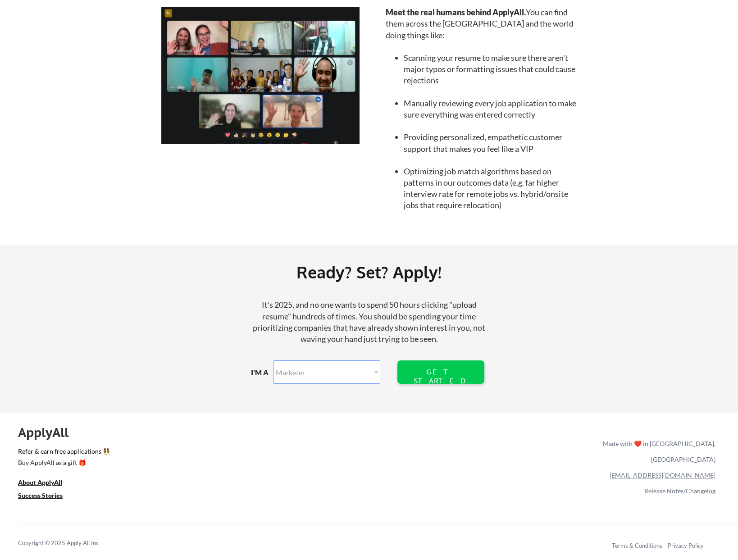 Image resolution: width=738 pixels, height=560 pixels. What do you see at coordinates (40, 495) in the screenshot?
I see `u: Success Stories` at bounding box center [40, 495].